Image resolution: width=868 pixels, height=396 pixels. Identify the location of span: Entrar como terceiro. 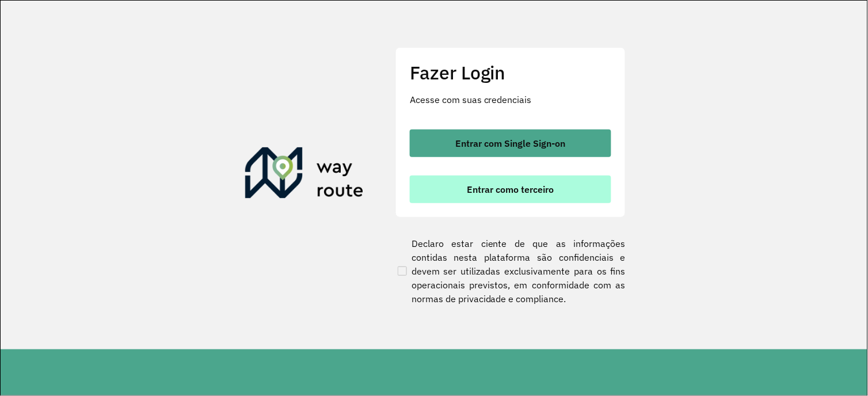
(510, 189).